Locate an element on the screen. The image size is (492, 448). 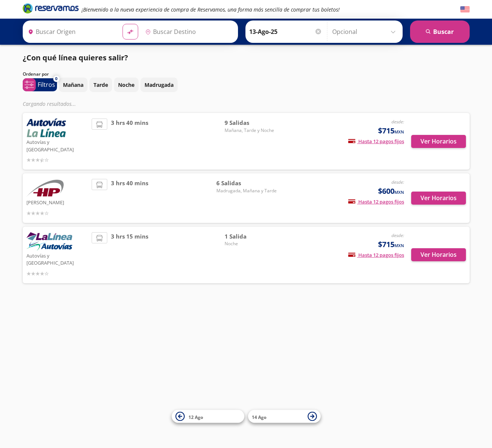
p: Noche is located at coordinates (126, 85).